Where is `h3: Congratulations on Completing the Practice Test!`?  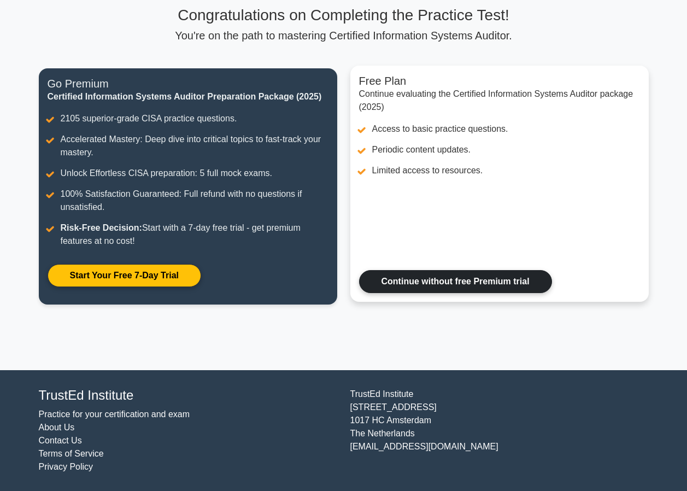 h3: Congratulations on Completing the Practice Test! is located at coordinates (344, 15).